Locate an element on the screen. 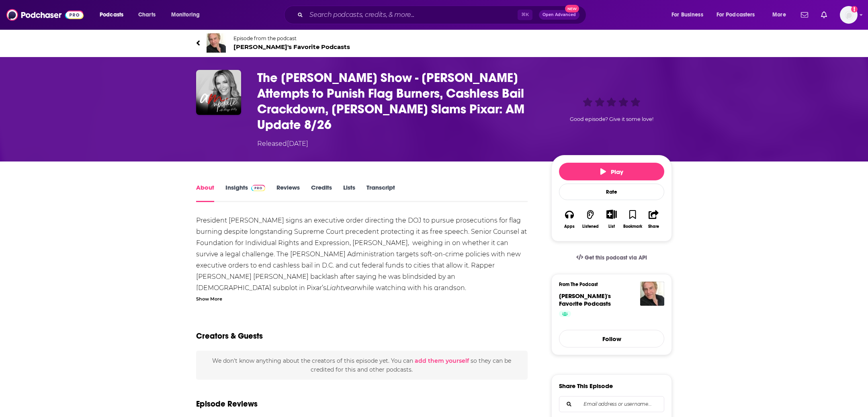 This screenshot has width=868, height=417. h3: Share This Episode is located at coordinates (586, 386).